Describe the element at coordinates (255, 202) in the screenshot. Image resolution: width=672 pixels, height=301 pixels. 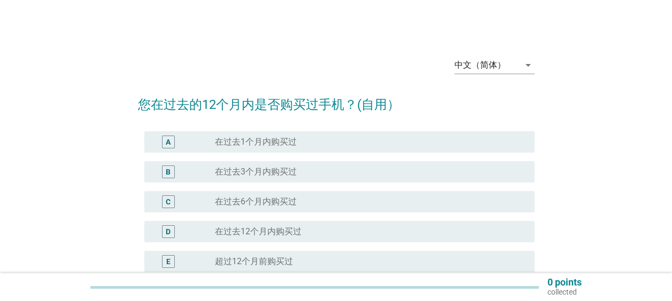
I see `label: 在过去6个月内购买过` at that location.